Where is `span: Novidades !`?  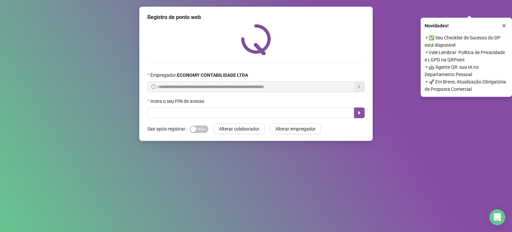
span: Novidades ! is located at coordinates (437, 26).